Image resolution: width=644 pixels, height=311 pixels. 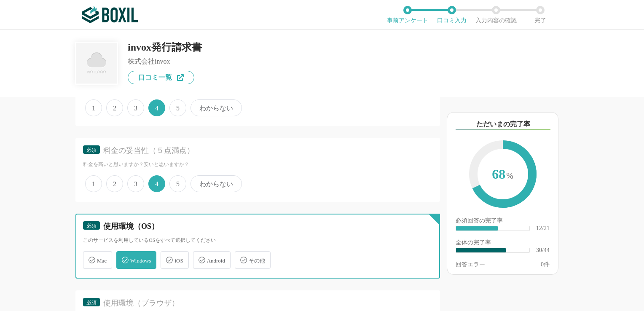 What do you see at coordinates (503, 222) in the screenshot?
I see `div: 必須回答の完了率` at bounding box center [503, 222].